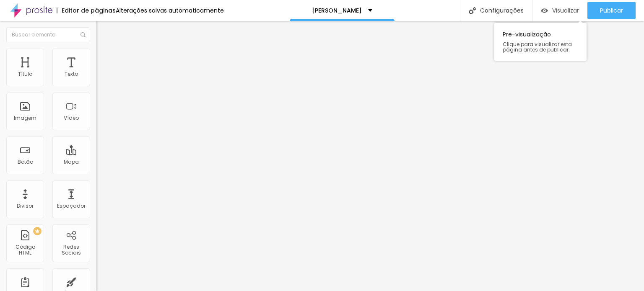 The image size is (644, 291). Describe the element at coordinates (560, 11) in the screenshot. I see `button: Visualizar` at that location.